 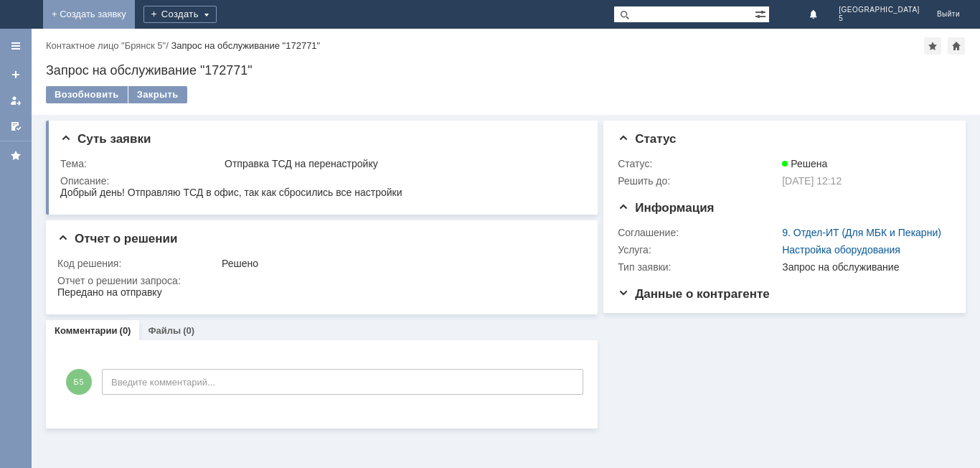 What do you see at coordinates (878, 18) in the screenshot?
I see `span: 5` at bounding box center [878, 18].